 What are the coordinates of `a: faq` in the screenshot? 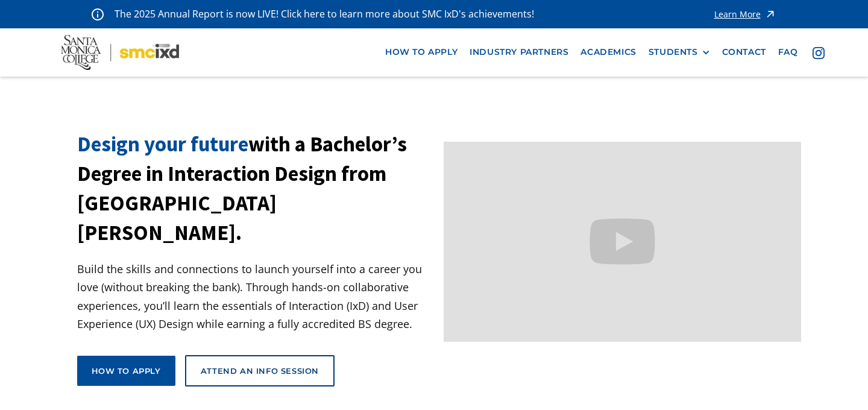 It's located at (787, 52).